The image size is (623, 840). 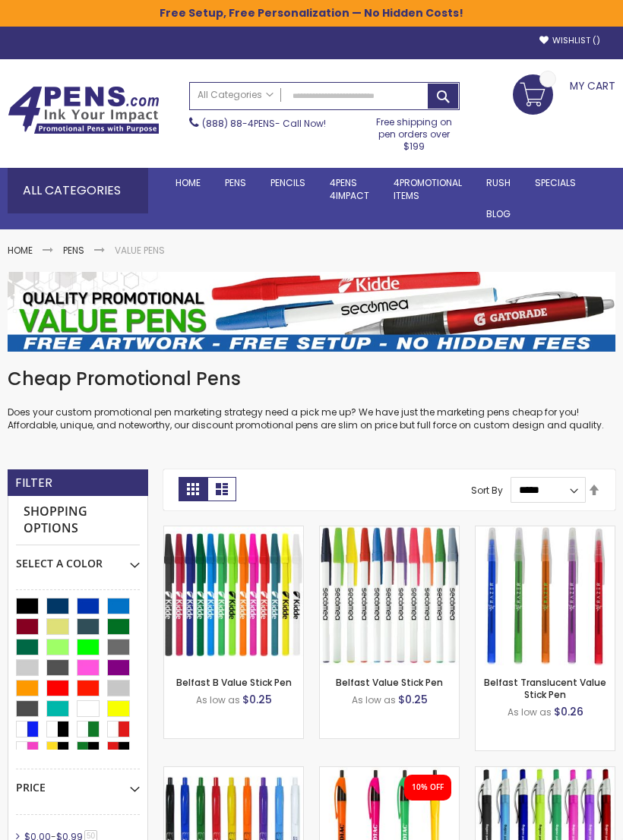 What do you see at coordinates (83, 111) in the screenshot?
I see `img: 4Pens Custom Pens and Promotional Products` at bounding box center [83, 111].